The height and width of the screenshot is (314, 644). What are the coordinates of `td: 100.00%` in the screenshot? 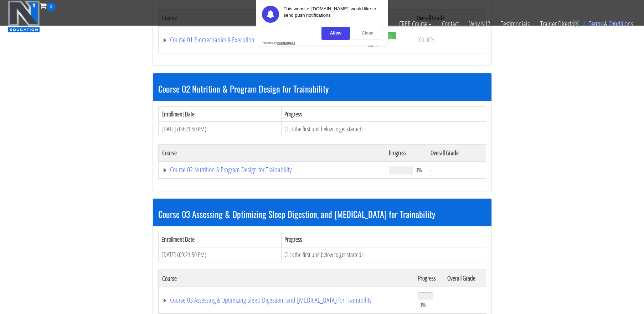 It's located at (449, 40).